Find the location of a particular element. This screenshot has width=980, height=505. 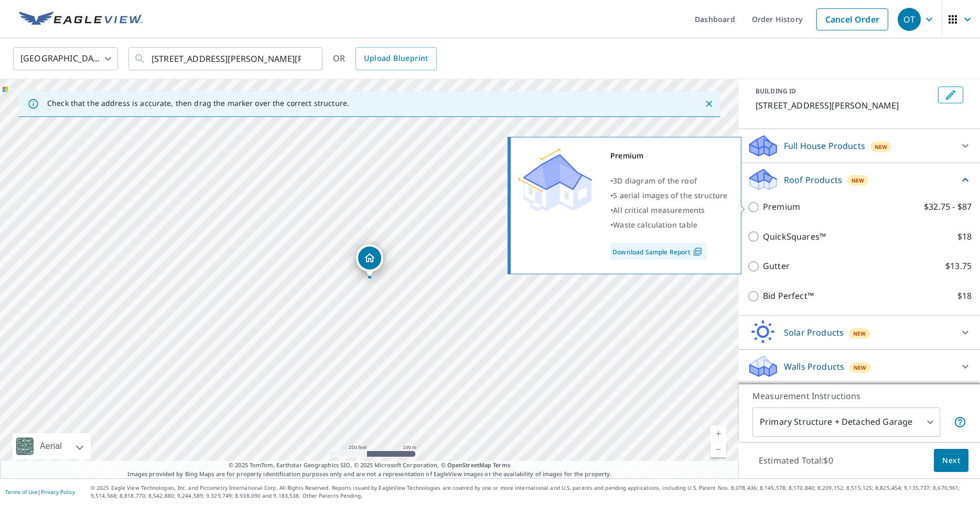

p: © 2025 Eagle View Technologies, Inc. and Pictometry International Corp. All Rights Reserved. Repo... is located at coordinates (533, 492).